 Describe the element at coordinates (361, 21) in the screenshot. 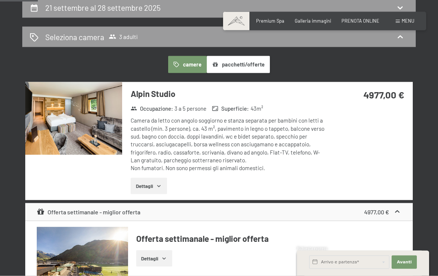

I see `a: PRENOTA ONLINE` at that location.